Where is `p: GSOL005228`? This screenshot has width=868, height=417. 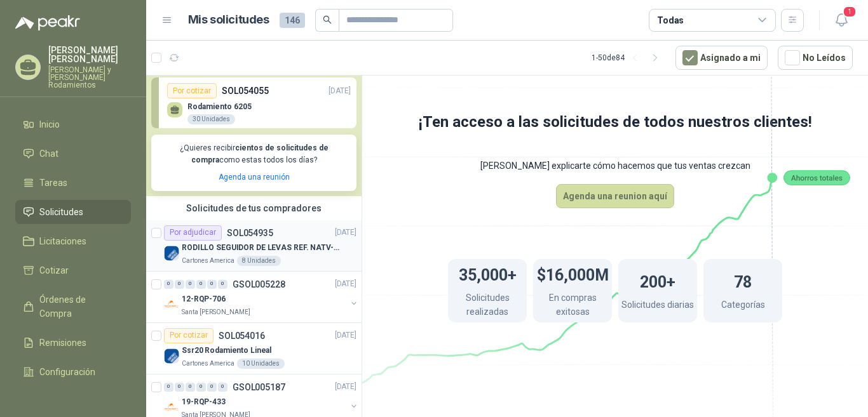 p: GSOL005228 is located at coordinates (259, 284).